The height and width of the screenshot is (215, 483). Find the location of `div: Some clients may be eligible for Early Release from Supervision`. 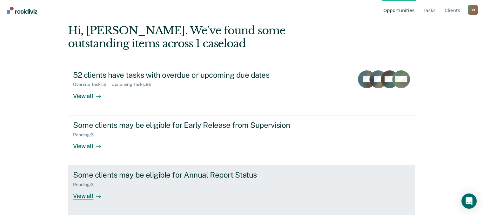

div: Some clients may be eligible for Early Release from Supervision is located at coordinates (185, 125).